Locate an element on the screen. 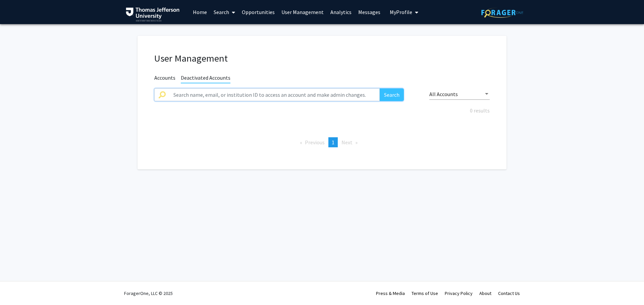 The width and height of the screenshot is (644, 305). a: Analytics is located at coordinates (341, 12).